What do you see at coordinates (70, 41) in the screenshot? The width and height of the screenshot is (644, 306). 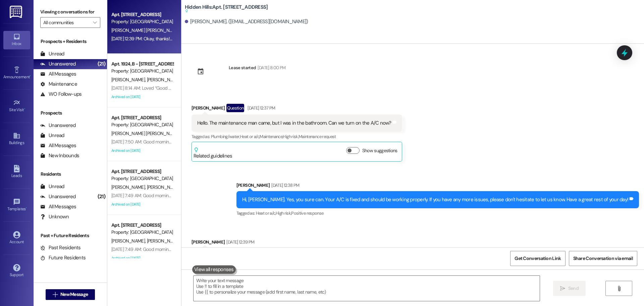 I see `div: Prospects + Residents` at bounding box center [70, 41].